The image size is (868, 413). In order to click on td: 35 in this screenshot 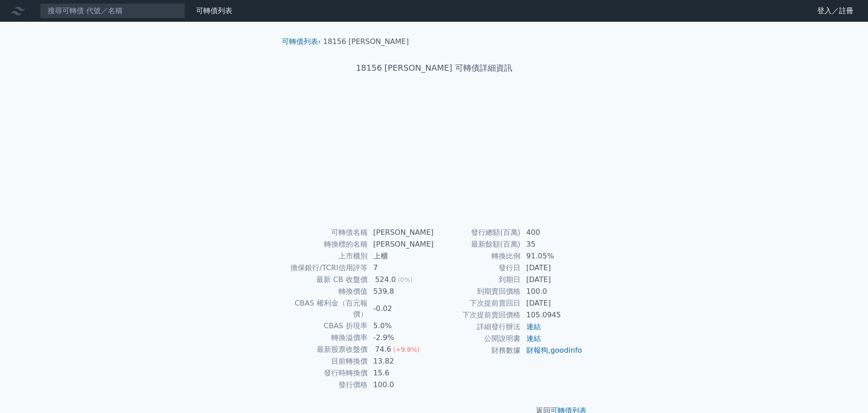, I will do `click(552, 244)`.